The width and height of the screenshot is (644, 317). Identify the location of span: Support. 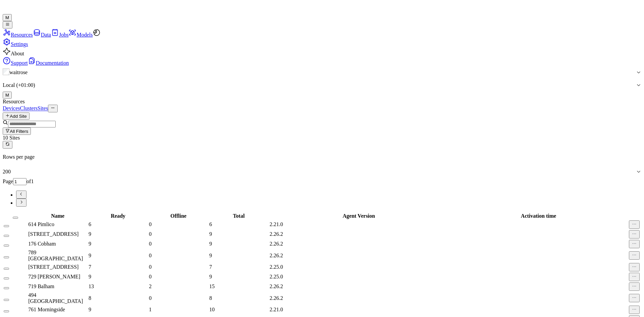
(19, 63).